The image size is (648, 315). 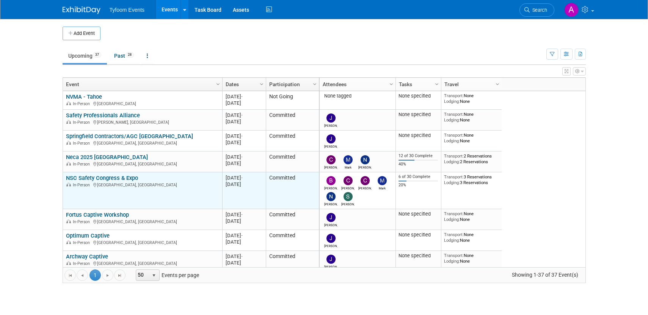 I want to click on span: 1, so click(x=95, y=275).